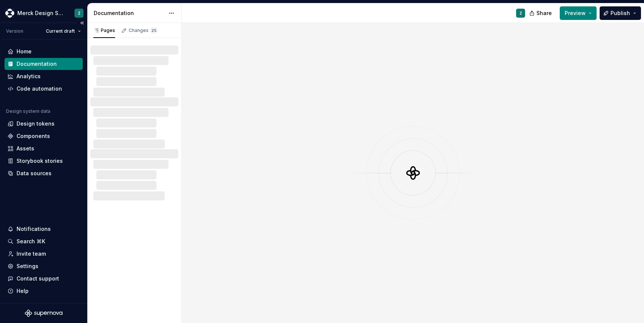 The image size is (644, 323). I want to click on div: Version, so click(14, 31).